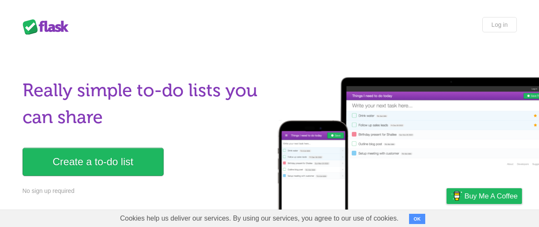 The image size is (539, 227). I want to click on a: Buy me a coffee, so click(484, 196).